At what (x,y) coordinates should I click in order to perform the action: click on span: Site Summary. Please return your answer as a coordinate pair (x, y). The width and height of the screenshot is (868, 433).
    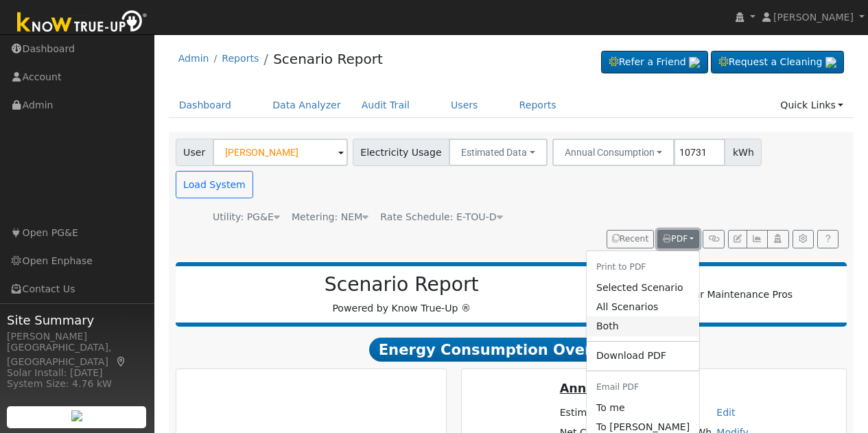
    Looking at the image, I should click on (77, 320).